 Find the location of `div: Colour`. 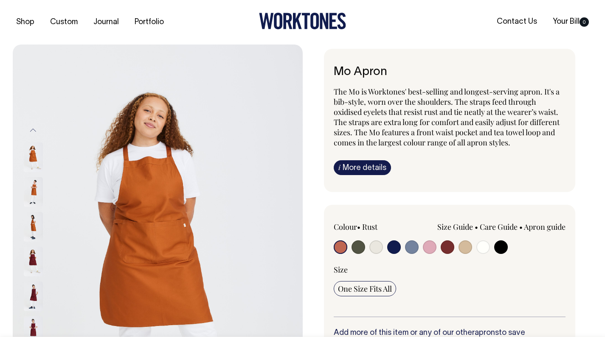

div: Colour is located at coordinates (380, 227).